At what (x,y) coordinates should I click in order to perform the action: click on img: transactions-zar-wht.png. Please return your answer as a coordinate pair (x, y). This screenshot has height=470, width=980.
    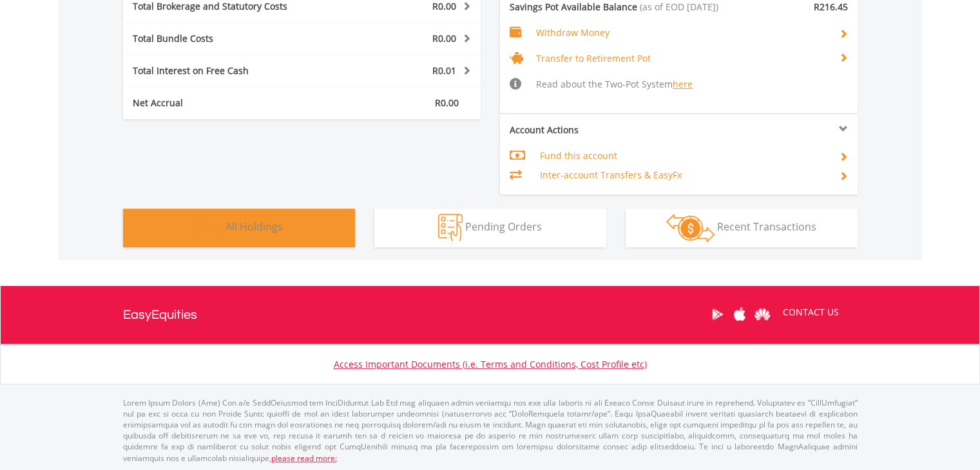
    Looking at the image, I should click on (690, 228).